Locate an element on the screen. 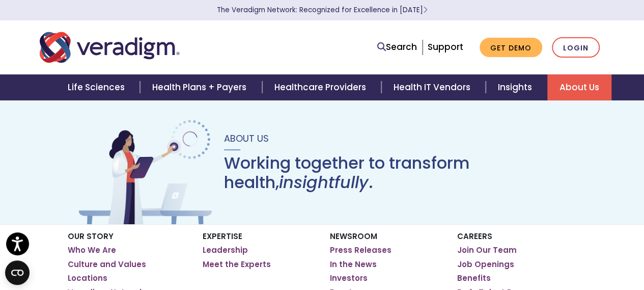 The width and height of the screenshot is (644, 290). a: Get Demo is located at coordinates (511, 47).